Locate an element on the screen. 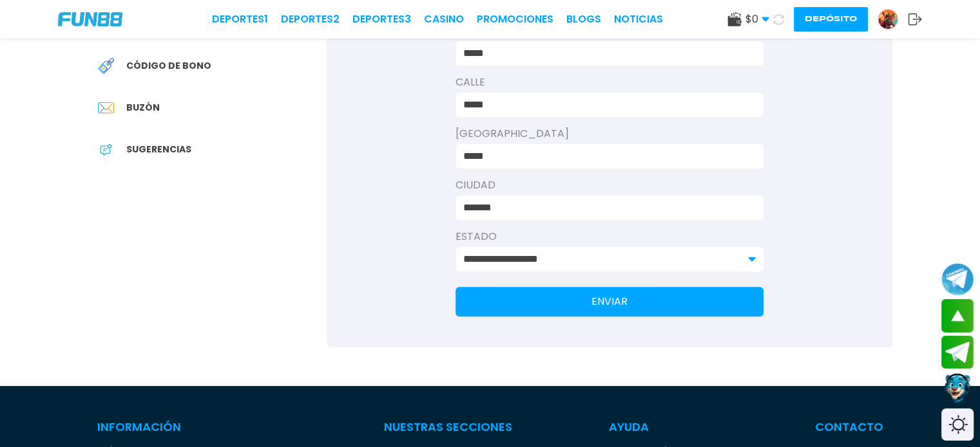 This screenshot has height=447, width=980. label: Calle is located at coordinates (609, 82).